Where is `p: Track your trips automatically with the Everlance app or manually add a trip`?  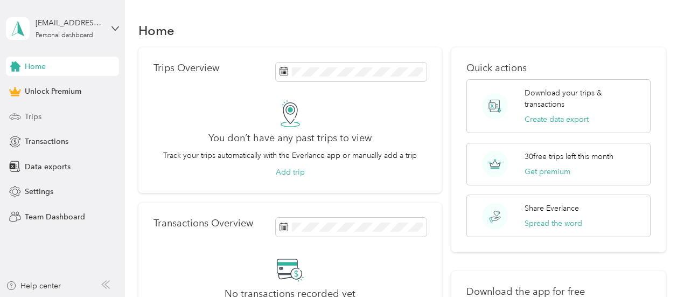
p: Track your trips automatically with the Everlance app or manually add a trip is located at coordinates (290, 155).